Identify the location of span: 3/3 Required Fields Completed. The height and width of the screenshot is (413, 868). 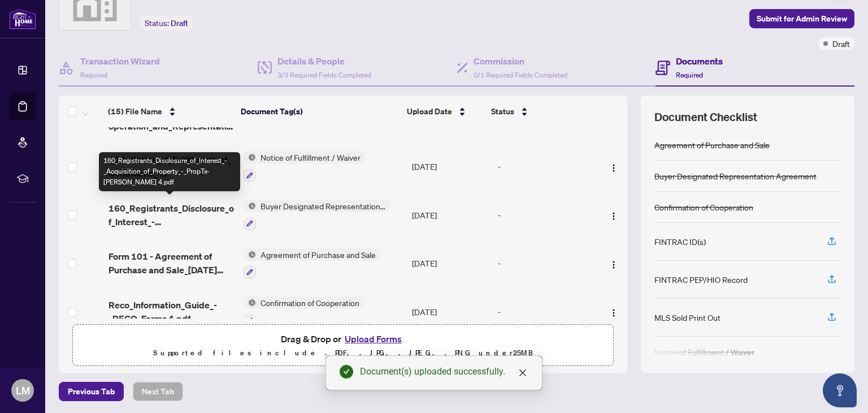
(324, 74).